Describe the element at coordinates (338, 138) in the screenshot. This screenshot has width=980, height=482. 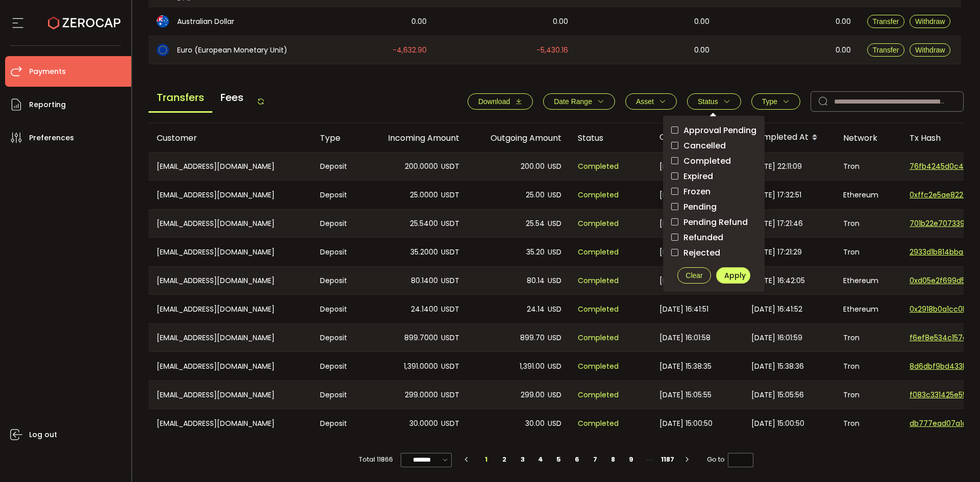
I see `div: Type` at that location.